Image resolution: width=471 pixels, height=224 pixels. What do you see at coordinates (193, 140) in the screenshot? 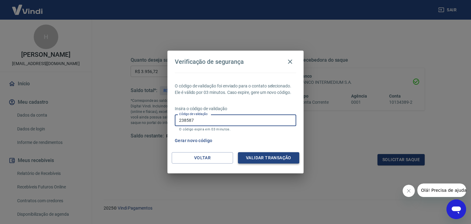
I see `button: Gerar novo código` at bounding box center [193, 140].